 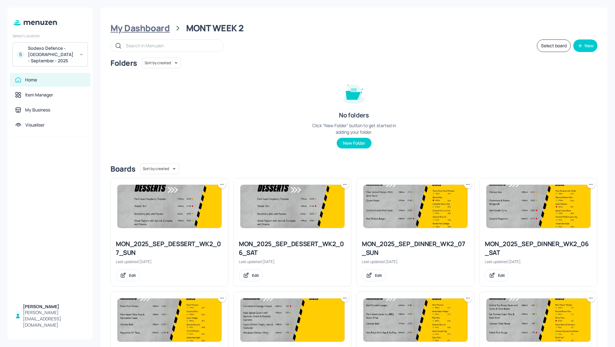 I want to click on div: MONT WEEK 2, so click(x=215, y=28).